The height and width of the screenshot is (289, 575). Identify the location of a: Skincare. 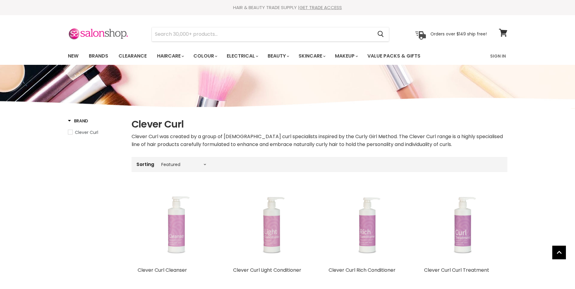
(311, 56).